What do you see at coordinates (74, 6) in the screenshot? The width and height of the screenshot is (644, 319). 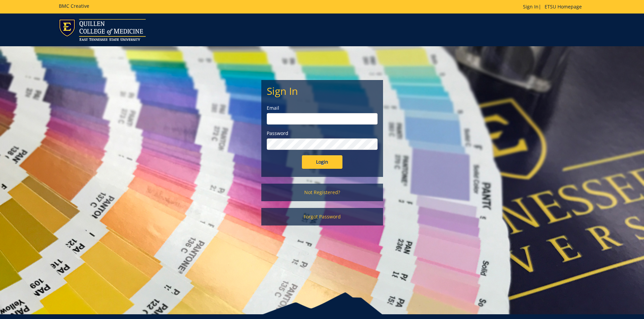 I see `h5: BMC Creative` at bounding box center [74, 6].